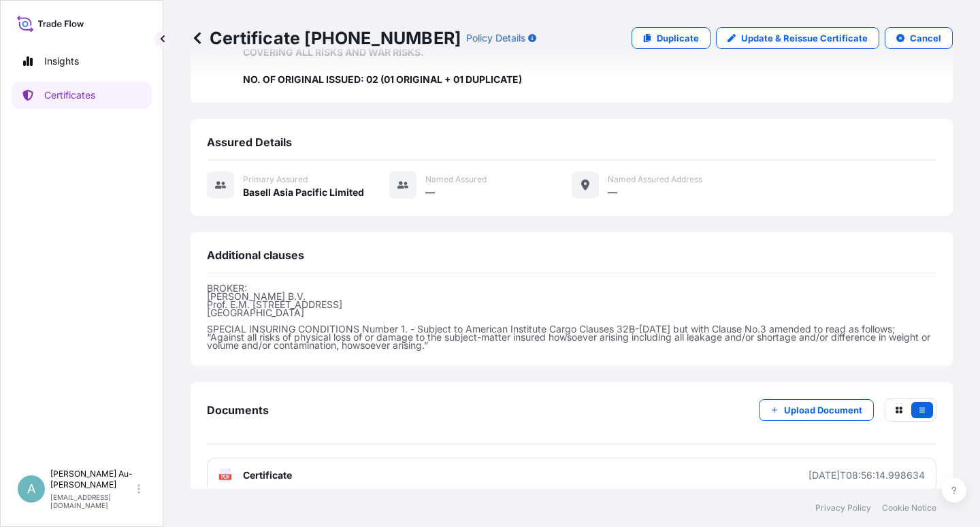 Image resolution: width=980 pixels, height=527 pixels. What do you see at coordinates (255, 255) in the screenshot?
I see `span: Additional clauses` at bounding box center [255, 255].